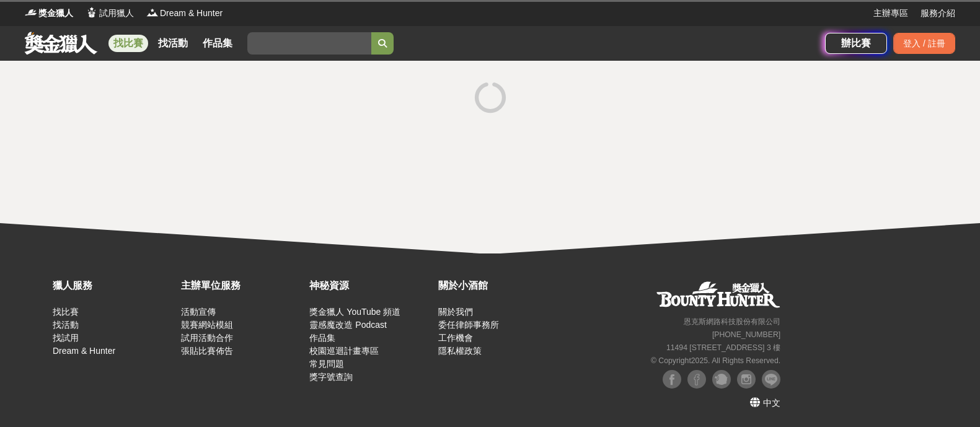  I want to click on div: 獵人服務, so click(113, 286).